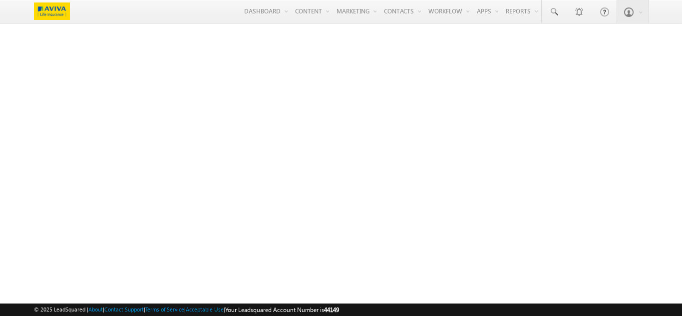 This screenshot has width=682, height=316. I want to click on a: Contact Support, so click(124, 309).